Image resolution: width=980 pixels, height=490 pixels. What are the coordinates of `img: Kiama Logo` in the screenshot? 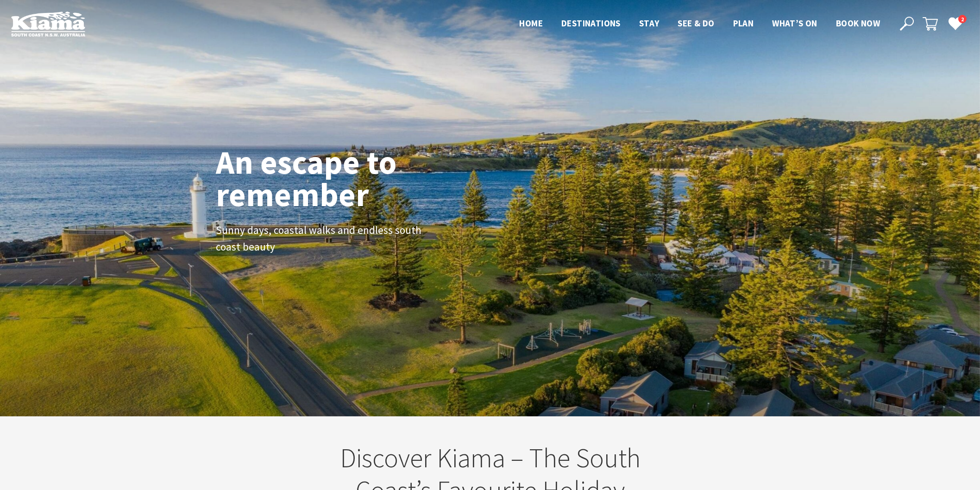 It's located at (48, 24).